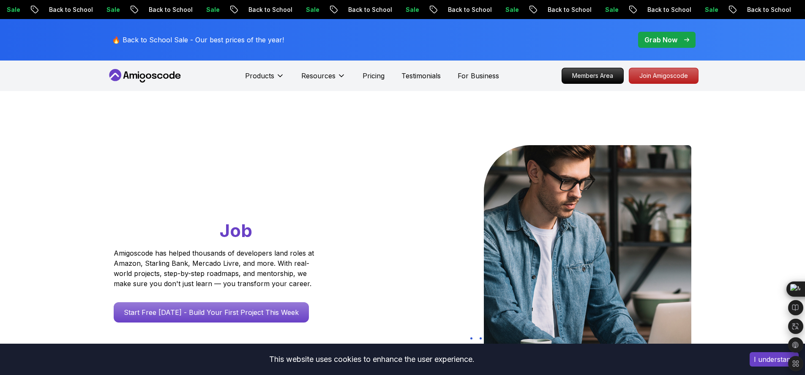 The width and height of the screenshot is (805, 375). Describe the element at coordinates (588, 254) in the screenshot. I see `img: hero` at that location.